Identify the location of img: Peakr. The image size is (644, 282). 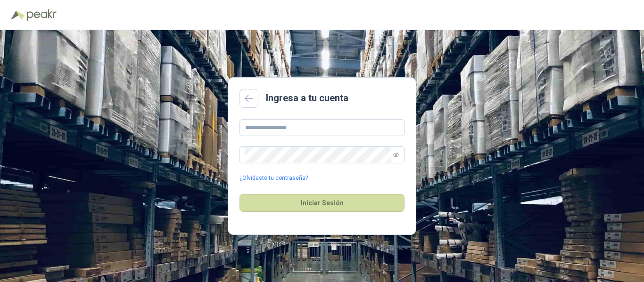
(41, 15).